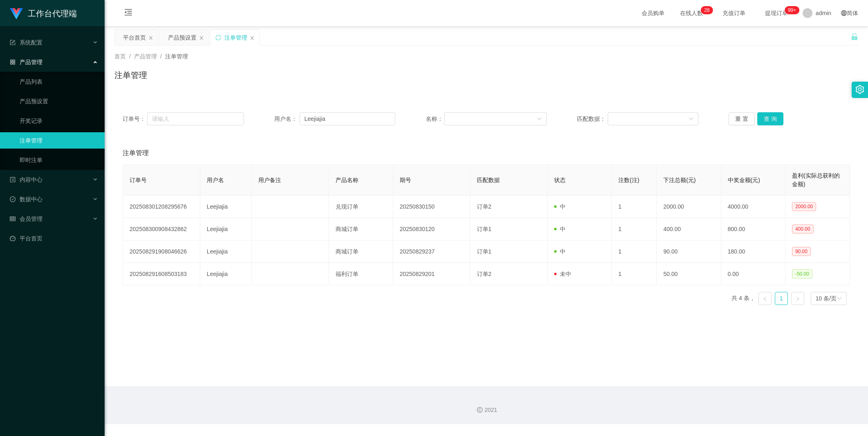 The width and height of the screenshot is (868, 436). What do you see at coordinates (26, 43) in the screenshot?
I see `span: 系统配置` at bounding box center [26, 43].